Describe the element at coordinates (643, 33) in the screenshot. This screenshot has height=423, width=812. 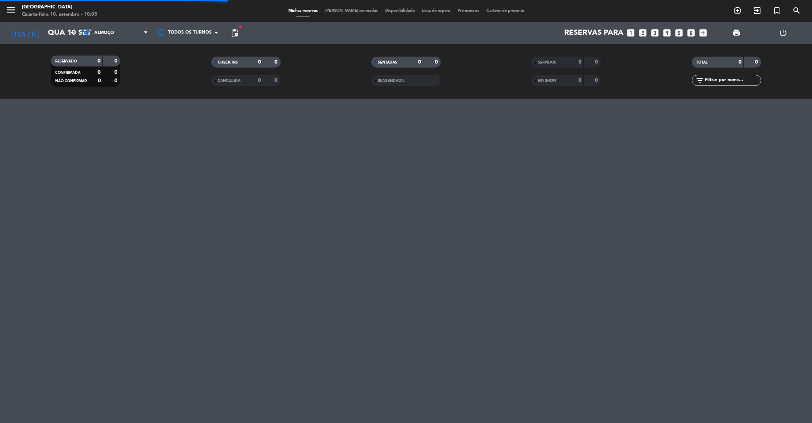
I see `i: looks_two` at that location.